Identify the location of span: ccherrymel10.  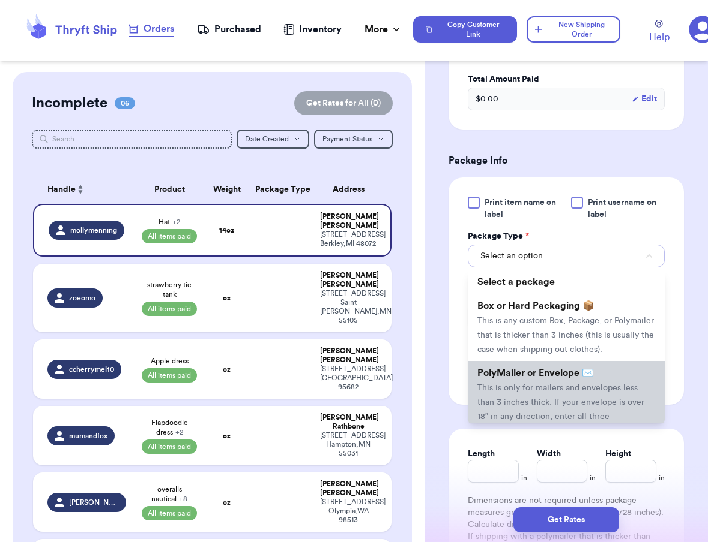
(91, 370).